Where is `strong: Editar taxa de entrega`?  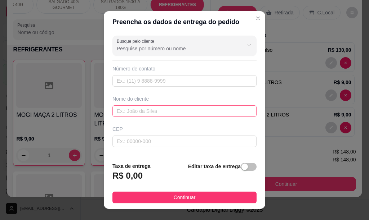
strong: Editar taxa de entrega is located at coordinates (214, 167).